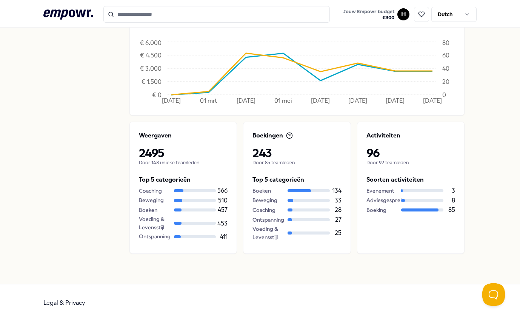 The height and width of the screenshot is (321, 520). What do you see at coordinates (157, 94) in the screenshot?
I see `tspan: € 0` at bounding box center [157, 94].